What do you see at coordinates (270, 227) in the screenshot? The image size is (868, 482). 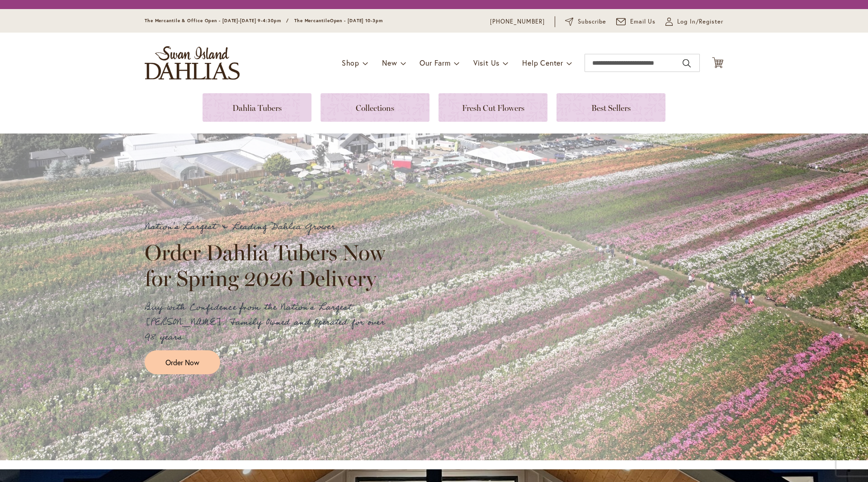 I see `p: Nation's Largest & Leading Dahlia Grower` at bounding box center [270, 227].